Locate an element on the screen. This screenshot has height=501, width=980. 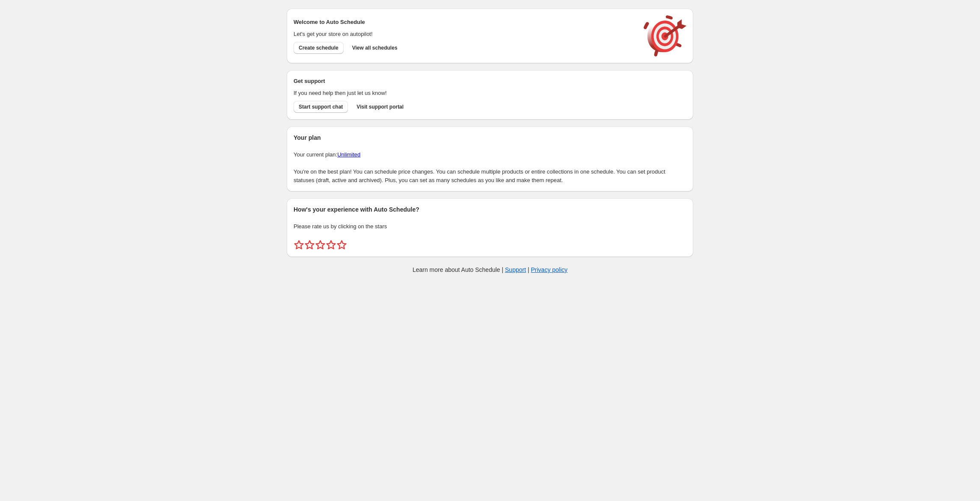
a: Privacy policy is located at coordinates (549, 270).